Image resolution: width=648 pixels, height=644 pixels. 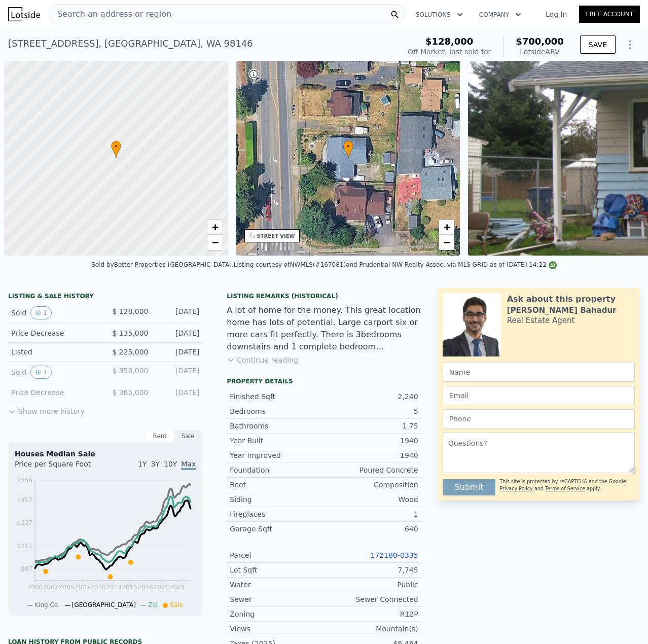 What do you see at coordinates (67, 587) in the screenshot?
I see `tspan: 2005` at bounding box center [67, 587].